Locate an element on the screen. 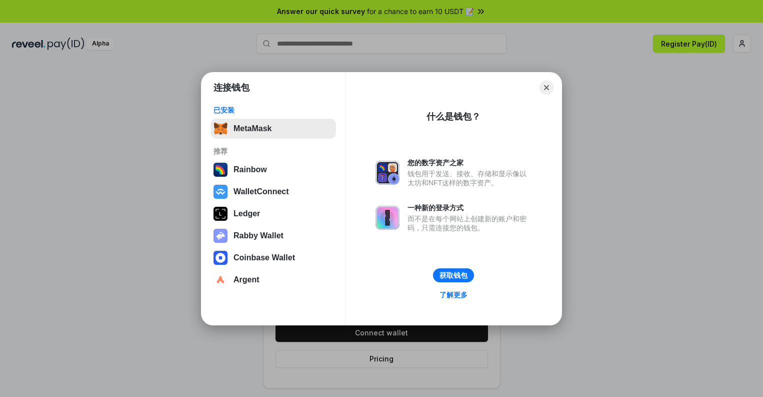  h1: 连接钱包 is located at coordinates (232, 88).